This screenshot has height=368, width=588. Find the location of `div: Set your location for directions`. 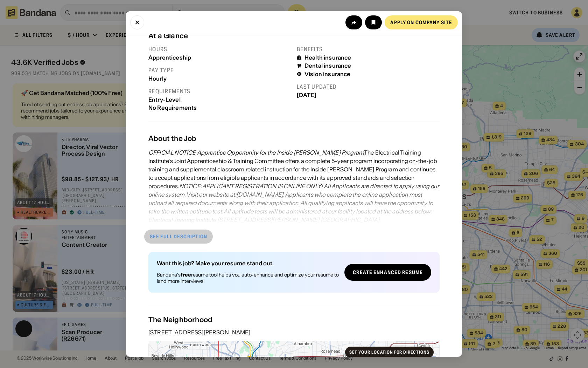

div: Set your location for directions is located at coordinates (389, 352).